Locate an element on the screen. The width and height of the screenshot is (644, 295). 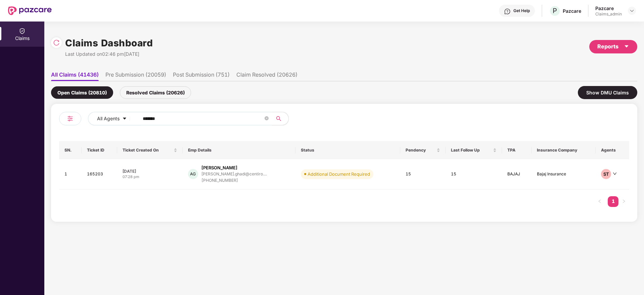
button: search is located at coordinates (280, 118).